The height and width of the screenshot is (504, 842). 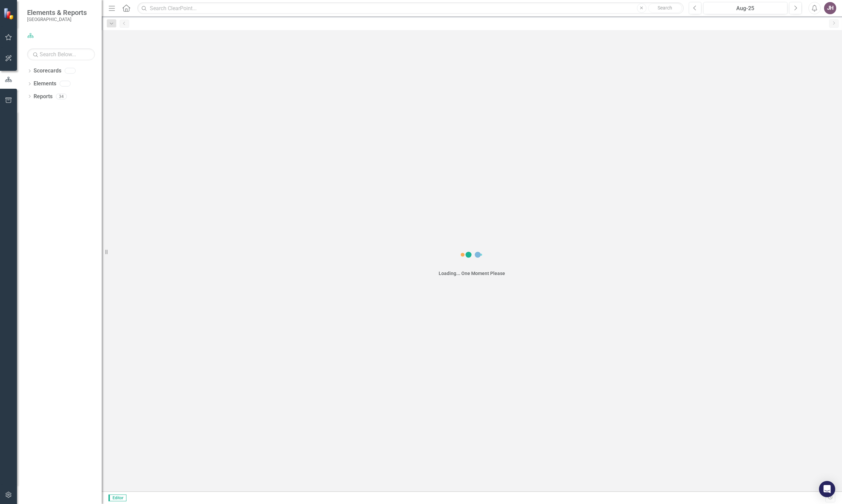 What do you see at coordinates (664, 8) in the screenshot?
I see `span: Search` at bounding box center [664, 8].